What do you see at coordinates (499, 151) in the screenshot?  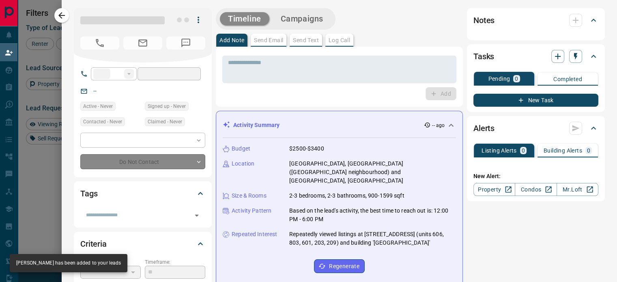 I see `p: Listing Alerts` at bounding box center [499, 151].